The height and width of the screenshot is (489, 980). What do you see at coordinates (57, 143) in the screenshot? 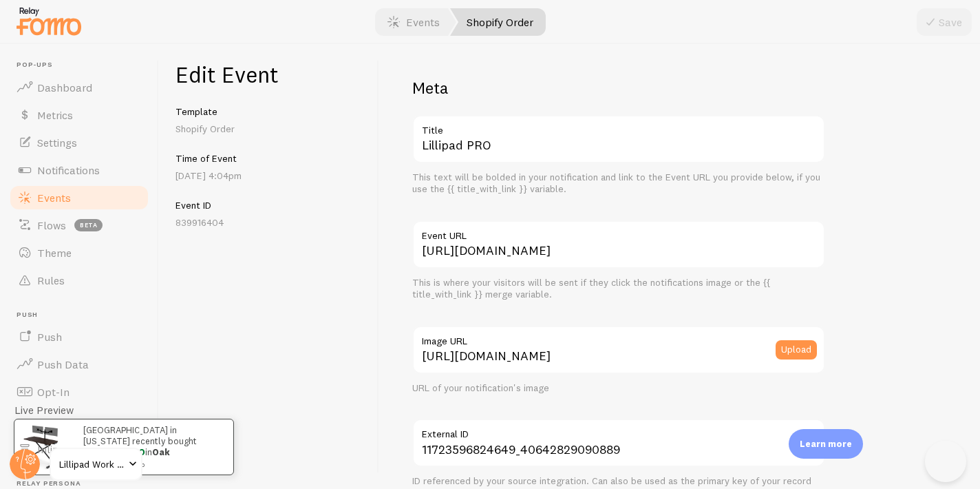
I see `span: Settings` at bounding box center [57, 143].